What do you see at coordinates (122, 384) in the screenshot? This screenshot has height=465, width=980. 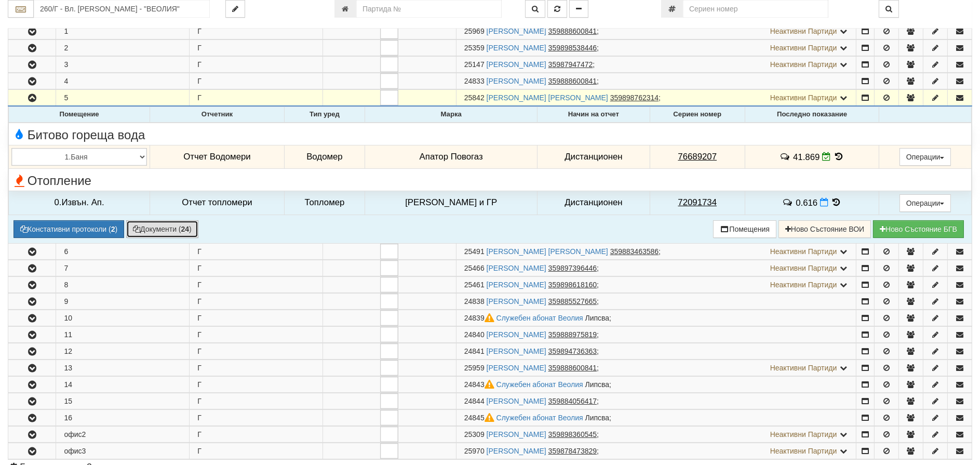 I see `td: 14` at bounding box center [122, 384].